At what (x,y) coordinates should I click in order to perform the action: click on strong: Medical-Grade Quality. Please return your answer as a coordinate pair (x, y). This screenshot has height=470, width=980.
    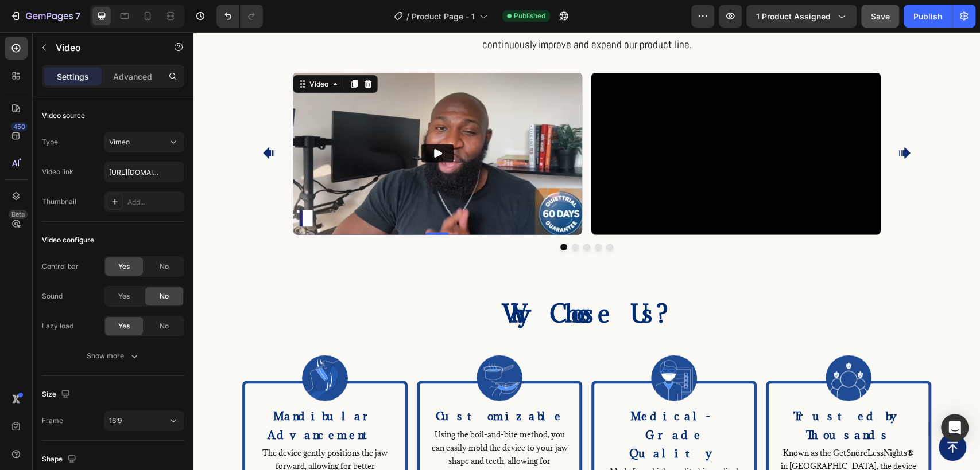
    Looking at the image, I should click on (481, 402).